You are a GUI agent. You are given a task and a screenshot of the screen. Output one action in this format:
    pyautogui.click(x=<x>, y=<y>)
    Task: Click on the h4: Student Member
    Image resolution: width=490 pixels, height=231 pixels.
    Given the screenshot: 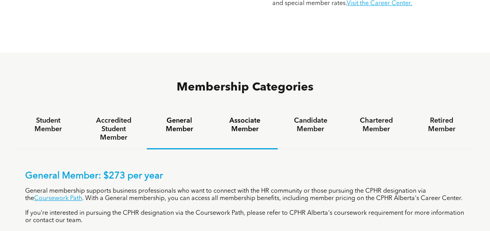 What is the action you would take?
    pyautogui.click(x=48, y=125)
    